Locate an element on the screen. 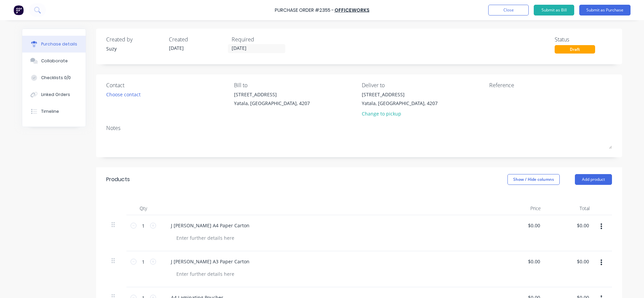 This screenshot has width=644, height=298. div: Purchase Order #2355 - is located at coordinates (304, 10).